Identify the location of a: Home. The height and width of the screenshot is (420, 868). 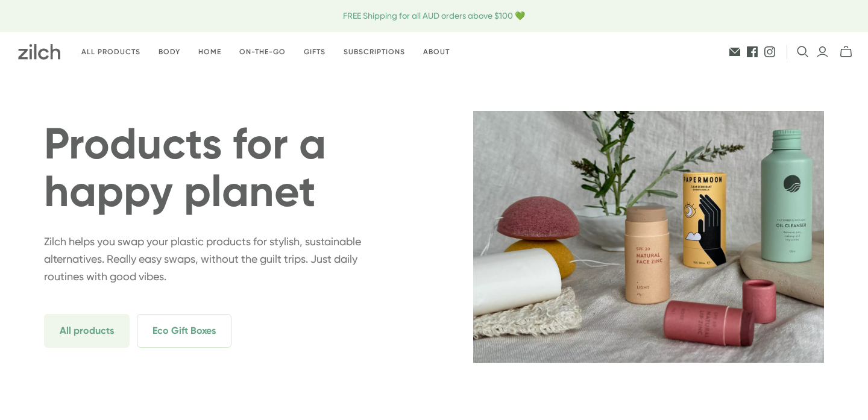
(210, 52).